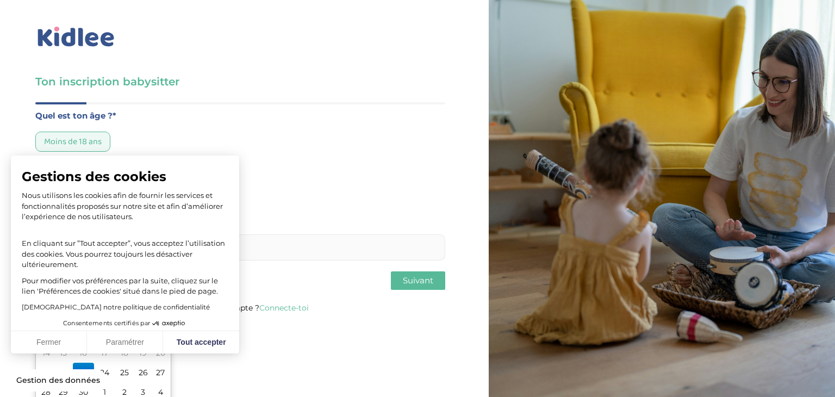 The height and width of the screenshot is (397, 835). Describe the element at coordinates (240, 82) in the screenshot. I see `h3: Ton inscription babysitter` at that location.